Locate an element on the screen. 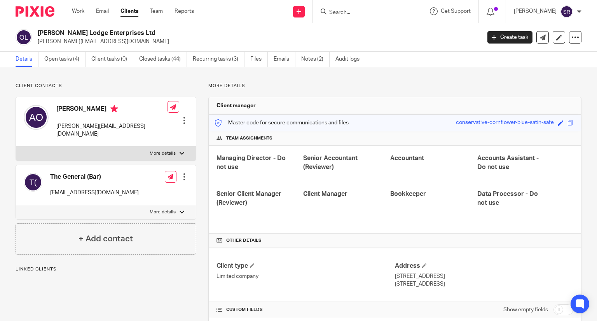 The image size is (597, 321). a: Details is located at coordinates (27, 59).